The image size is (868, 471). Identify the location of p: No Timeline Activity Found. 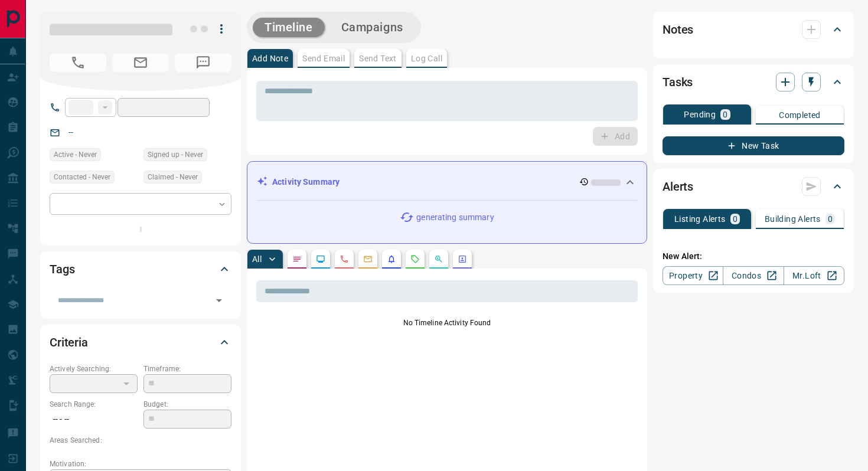
(447, 323).